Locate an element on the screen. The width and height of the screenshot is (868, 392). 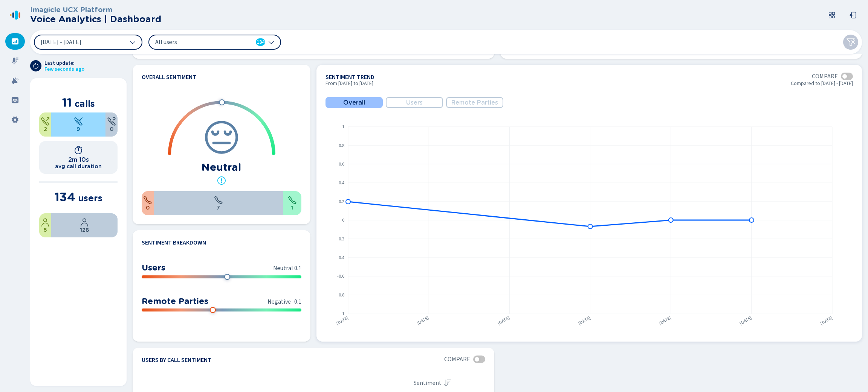
span: 6 is located at coordinates (45, 230).